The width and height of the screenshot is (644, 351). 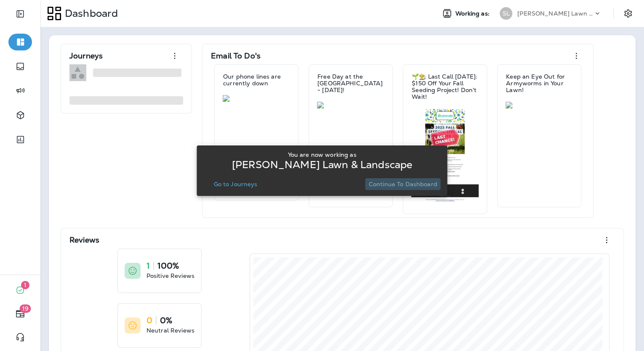 I want to click on p: Keep an Eye Out for Armyworms in Your Lawn!, so click(x=539, y=83).